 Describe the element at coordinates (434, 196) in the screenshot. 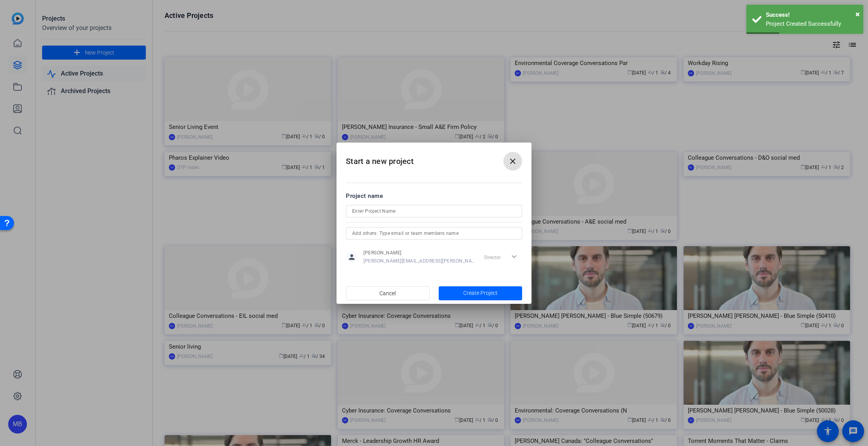

I see `div: Project name` at that location.